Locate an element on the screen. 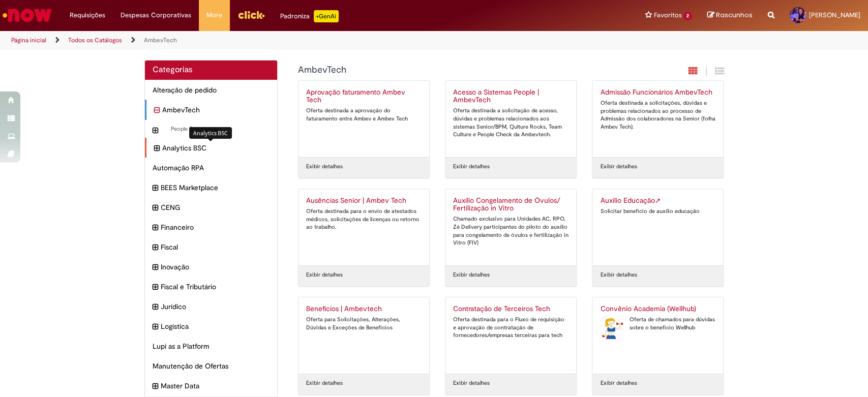 The height and width of the screenshot is (397, 868). img: click_logo_yellow_360x200.png is located at coordinates (251, 15).